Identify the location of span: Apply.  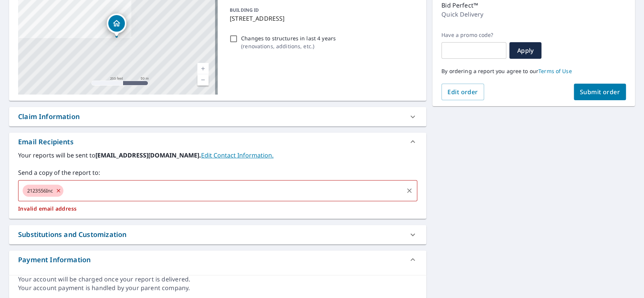
(525, 51).